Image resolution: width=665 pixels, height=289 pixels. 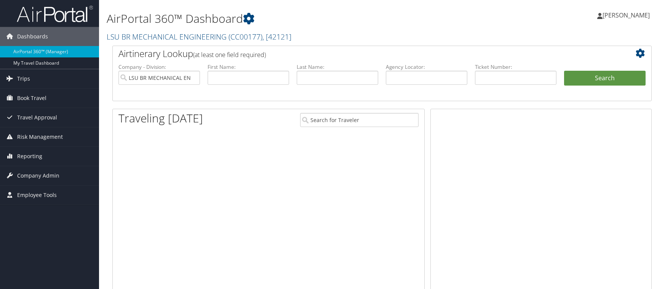 What do you see at coordinates (516, 67) in the screenshot?
I see `label: Ticket Number:` at bounding box center [516, 67].